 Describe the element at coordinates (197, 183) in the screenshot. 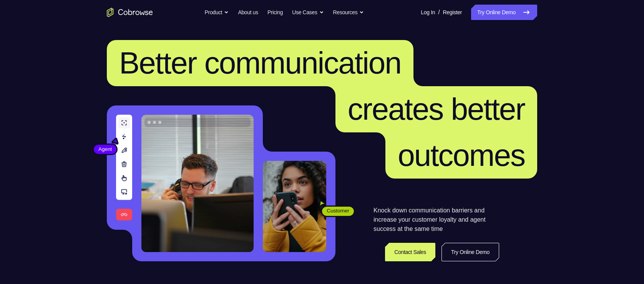

I see `img: A customer support agent talking on the phone` at that location.